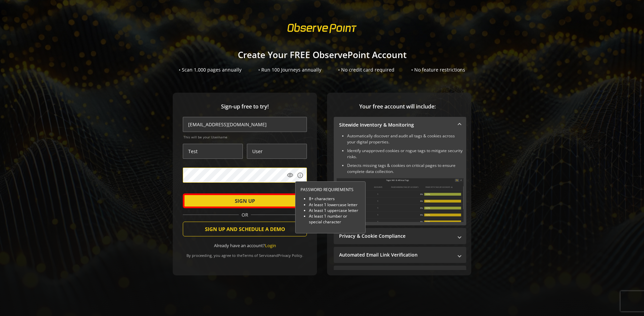 This screenshot has height=316, width=644. I want to click on button: SIGN UP AND SCHEDULE A DEMO, so click(245, 229).